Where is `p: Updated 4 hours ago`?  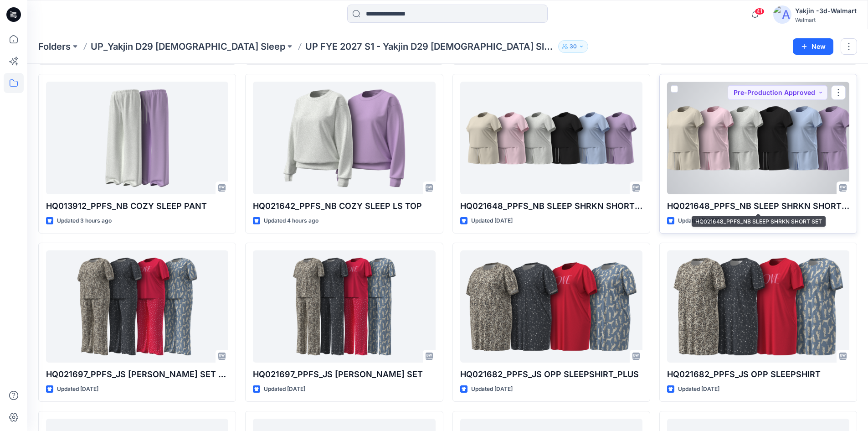 p: Updated 4 hours ago is located at coordinates (291, 221).